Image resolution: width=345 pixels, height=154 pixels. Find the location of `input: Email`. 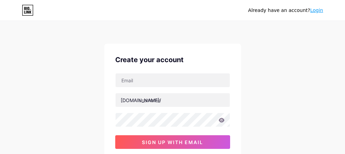

input: Email is located at coordinates (173, 80).